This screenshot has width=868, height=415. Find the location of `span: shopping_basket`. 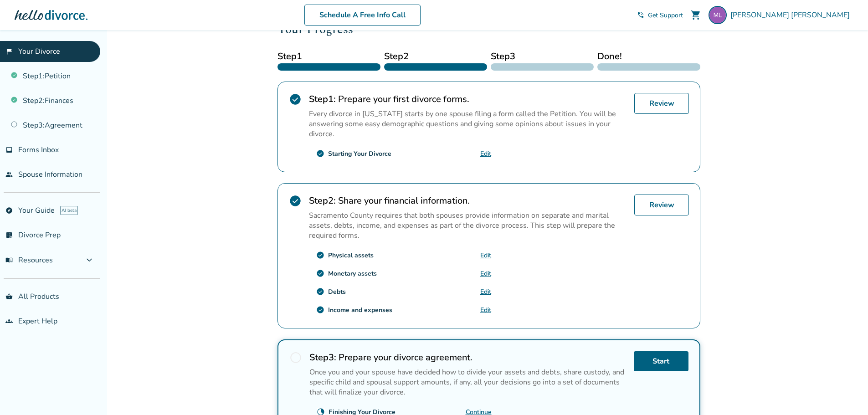

span: shopping_basket is located at coordinates (9, 296).